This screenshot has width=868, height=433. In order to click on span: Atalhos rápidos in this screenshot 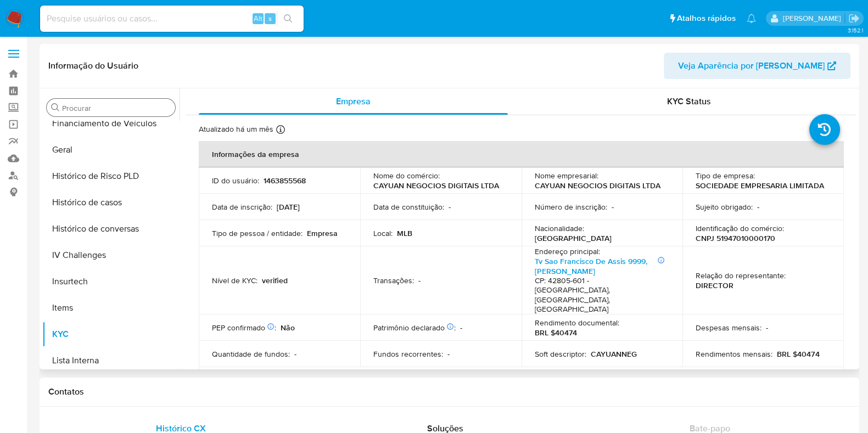, I will do `click(706, 18)`.